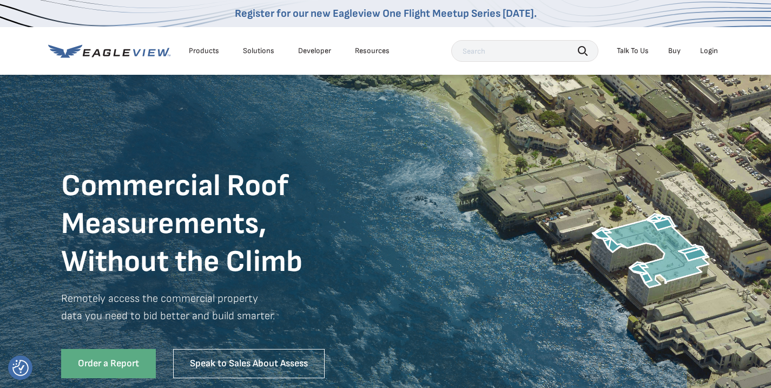  What do you see at coordinates (259, 51) in the screenshot?
I see `div: Solutions` at bounding box center [259, 51].